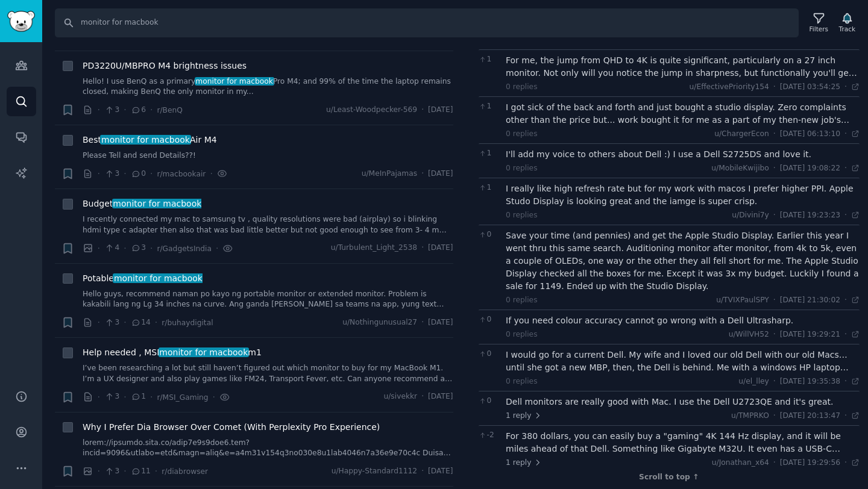 This screenshot has height=489, width=868. I want to click on a: Help needed , MSImonitor for macbookm1, so click(172, 352).